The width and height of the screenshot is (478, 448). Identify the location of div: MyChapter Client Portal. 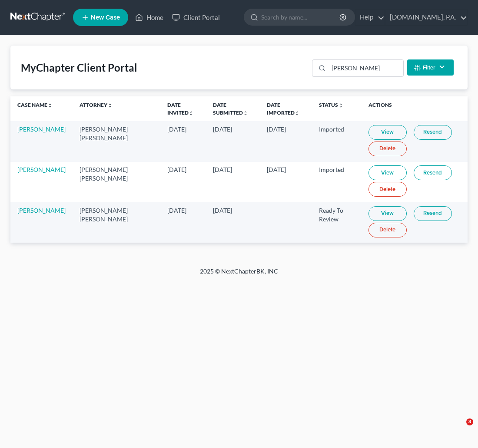
(79, 68).